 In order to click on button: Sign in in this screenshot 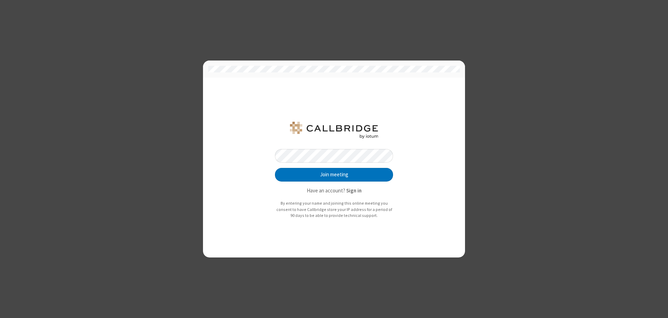, I will do `click(354, 190)`.